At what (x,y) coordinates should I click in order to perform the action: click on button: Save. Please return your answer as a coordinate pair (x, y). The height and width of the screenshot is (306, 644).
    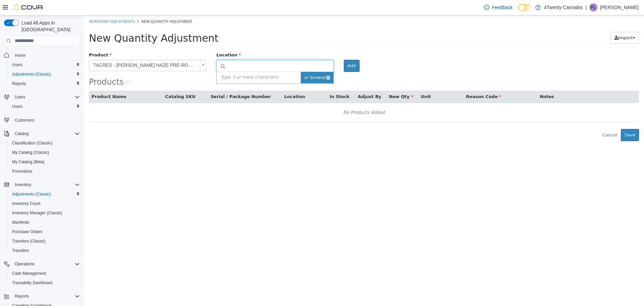
    Looking at the image, I should click on (546, 120).